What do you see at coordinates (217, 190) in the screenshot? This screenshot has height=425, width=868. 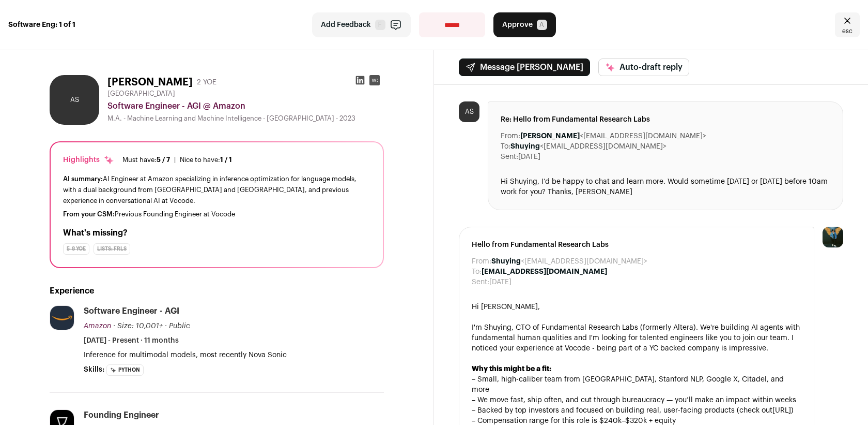 I see `div: AI Engineer at Amazon specializing in inference optimization for language models, with a dual bac...` at bounding box center [217, 190].